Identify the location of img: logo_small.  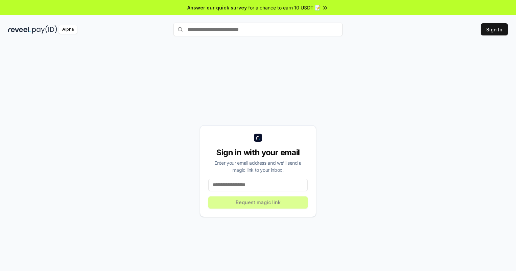
(258, 138).